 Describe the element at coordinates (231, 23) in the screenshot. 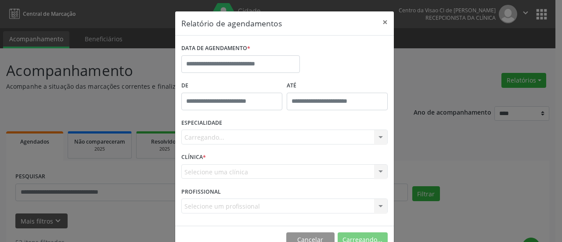

I see `h5: Relatório de agendamentos` at that location.